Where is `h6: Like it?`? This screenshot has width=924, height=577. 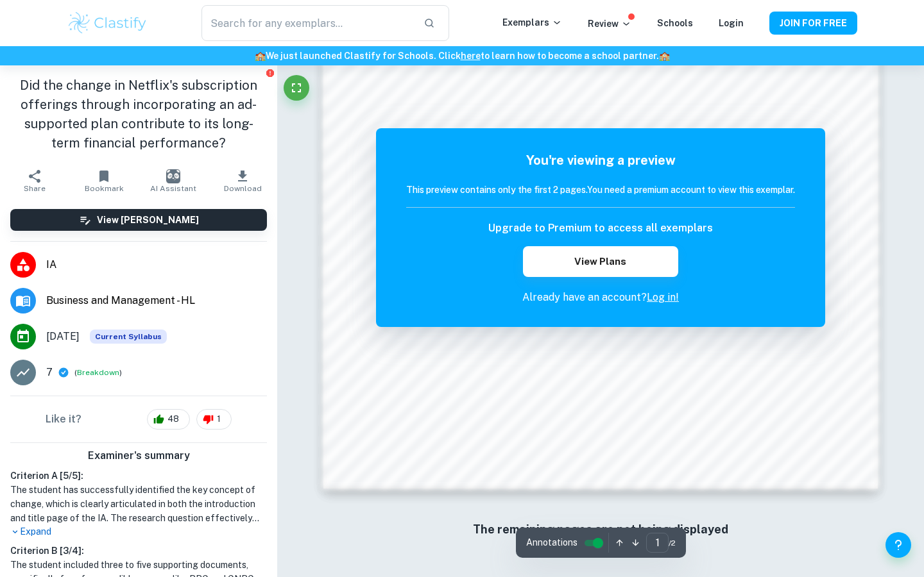
h6: Like it? is located at coordinates (64, 419).